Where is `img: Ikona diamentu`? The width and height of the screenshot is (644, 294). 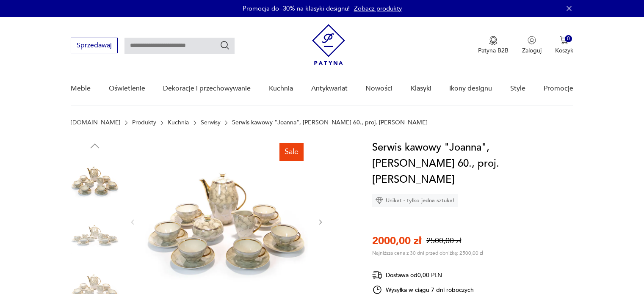
img: Ikona diamentu is located at coordinates (379, 201).